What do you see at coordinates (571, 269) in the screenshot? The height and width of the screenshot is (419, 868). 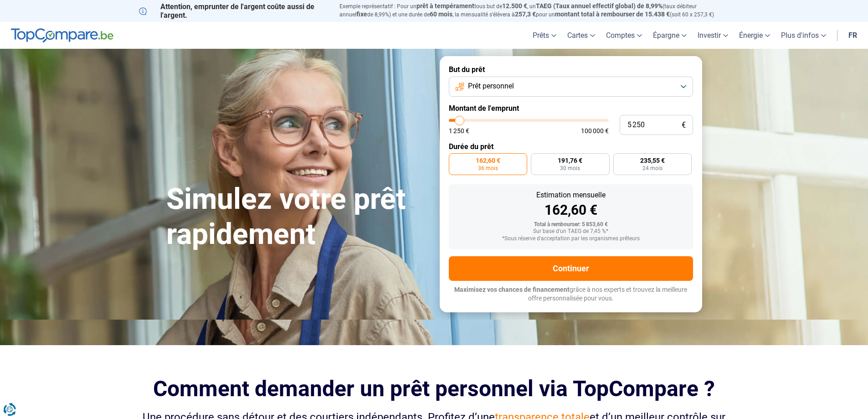 I see `button: Continuer` at bounding box center [571, 269].